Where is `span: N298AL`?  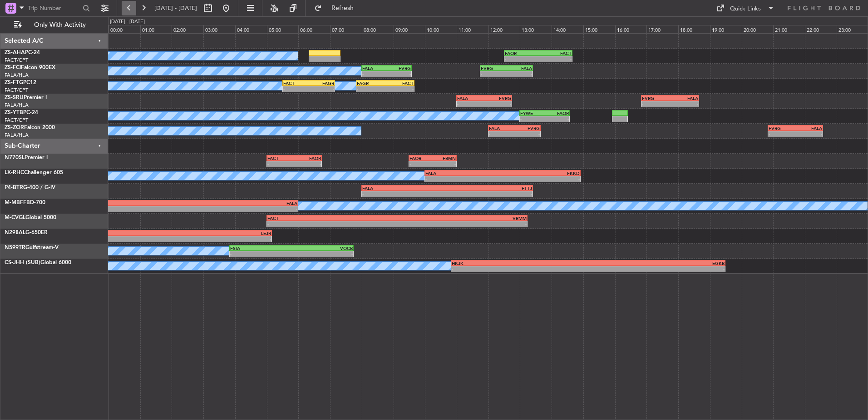
span: N298AL is located at coordinates (15, 232).